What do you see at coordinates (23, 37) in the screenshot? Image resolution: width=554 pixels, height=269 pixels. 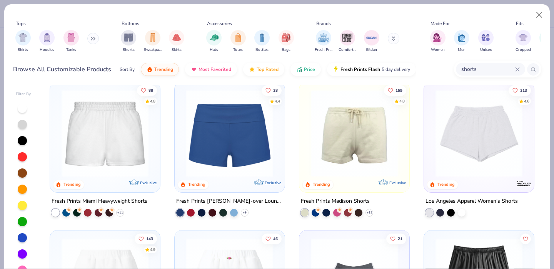 I see `img: Shirts Image` at bounding box center [23, 37].